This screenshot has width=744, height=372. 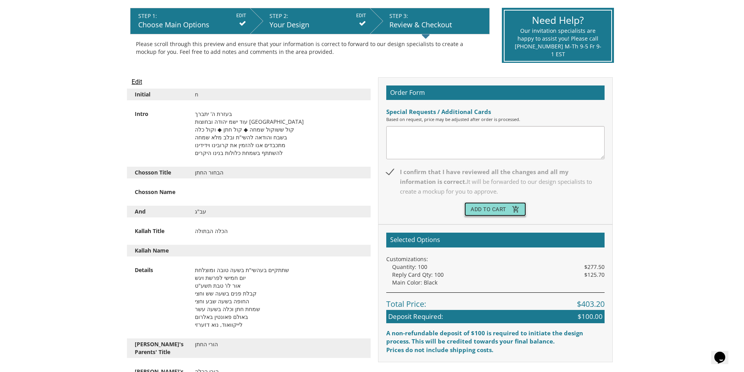 I want to click on span: $277.50, so click(x=594, y=267).